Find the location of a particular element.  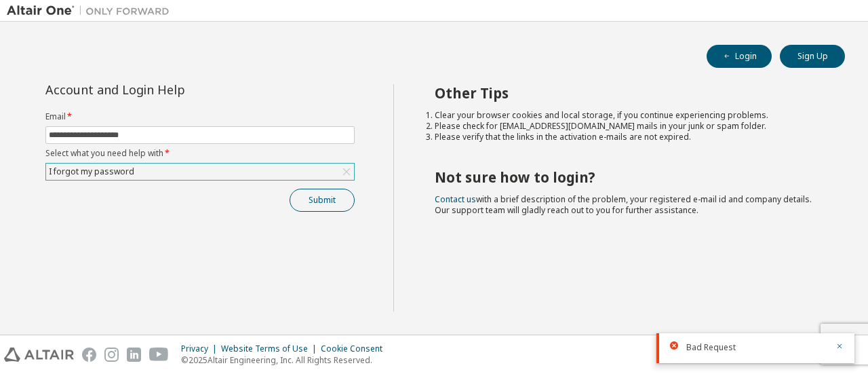

img: youtube.svg is located at coordinates (159, 354).